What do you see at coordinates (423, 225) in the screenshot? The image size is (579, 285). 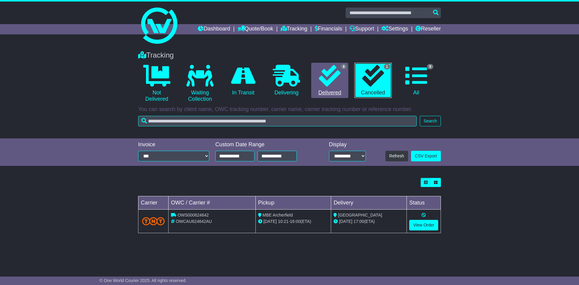 I see `a: View Order` at bounding box center [423, 225].